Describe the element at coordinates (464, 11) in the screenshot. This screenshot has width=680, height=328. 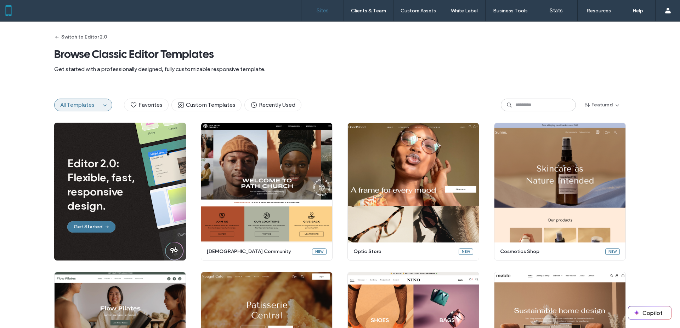
I see `label: White Label` at that location.